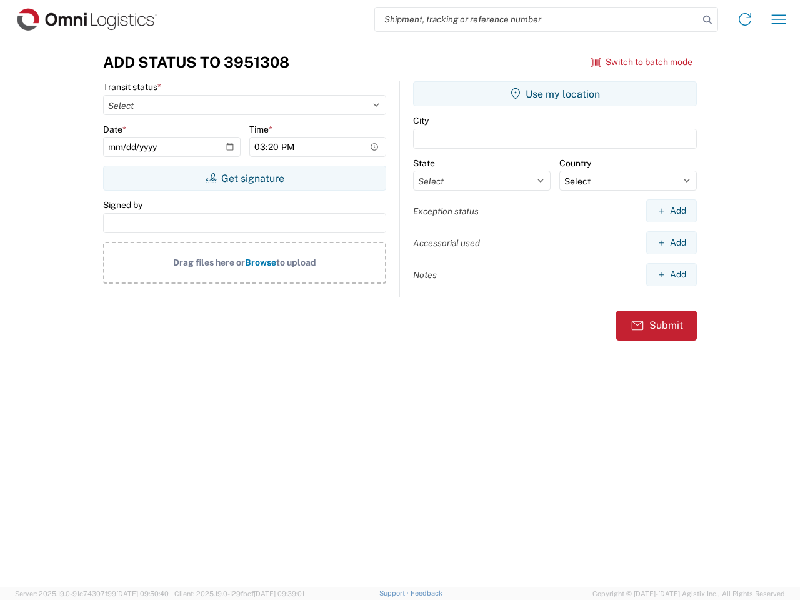 This screenshot has height=600, width=800. What do you see at coordinates (296, 263) in the screenshot?
I see `span: to upload` at bounding box center [296, 263].